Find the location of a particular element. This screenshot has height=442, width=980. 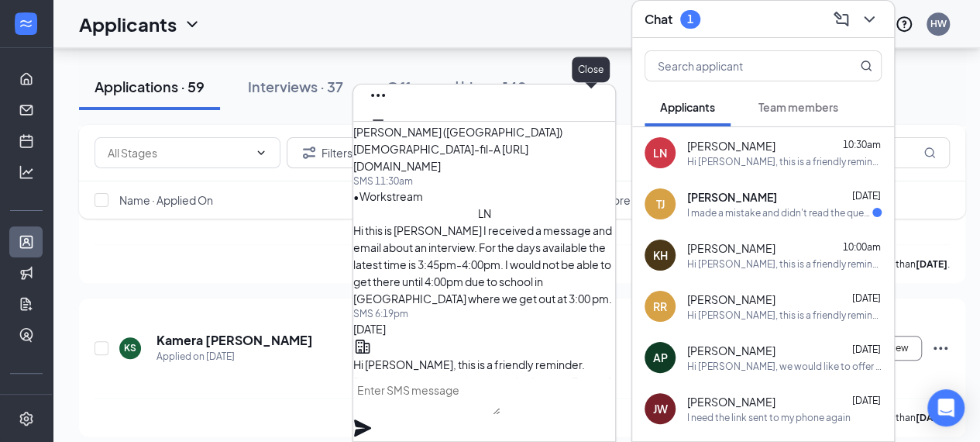

div: Offers and hires · 148 is located at coordinates (456, 86).